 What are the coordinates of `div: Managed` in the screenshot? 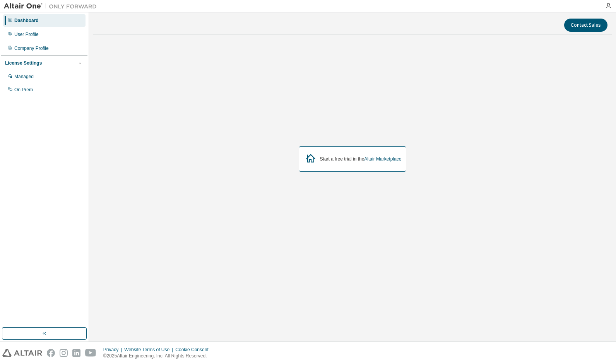 It's located at (24, 77).